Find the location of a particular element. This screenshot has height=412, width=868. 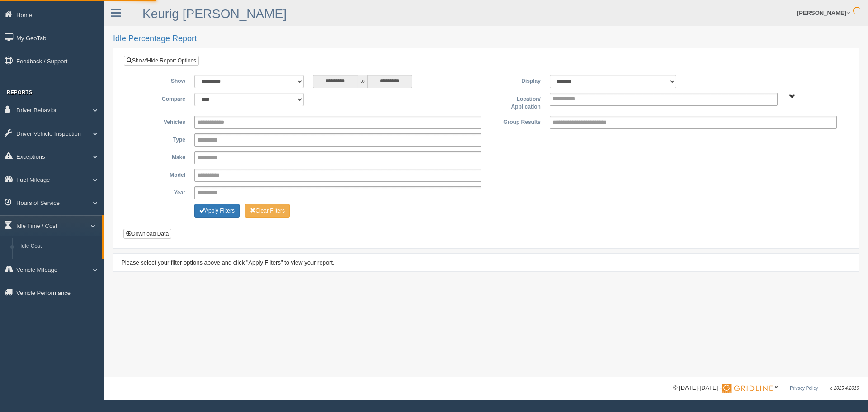

span: to is located at coordinates (362, 82).